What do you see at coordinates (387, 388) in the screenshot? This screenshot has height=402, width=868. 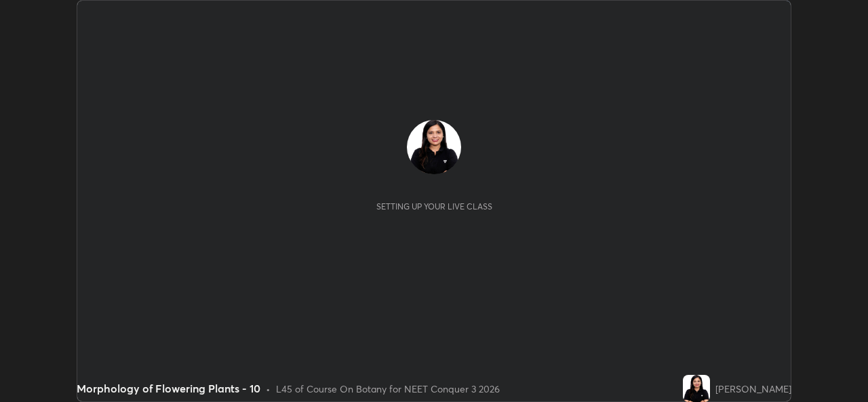 I see `div: L45 of Course On Botany for NEET Conquer 3 2026` at bounding box center [387, 388].